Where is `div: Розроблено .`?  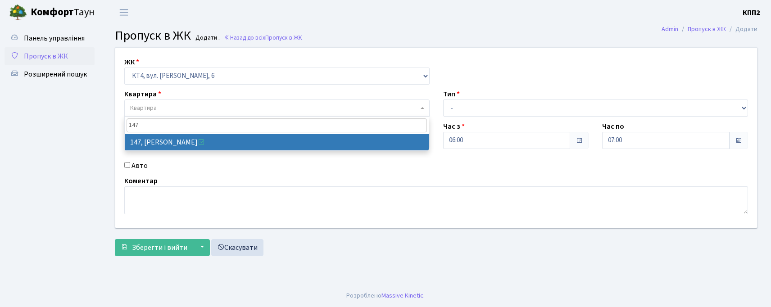 div: Розроблено . is located at coordinates (386, 296).